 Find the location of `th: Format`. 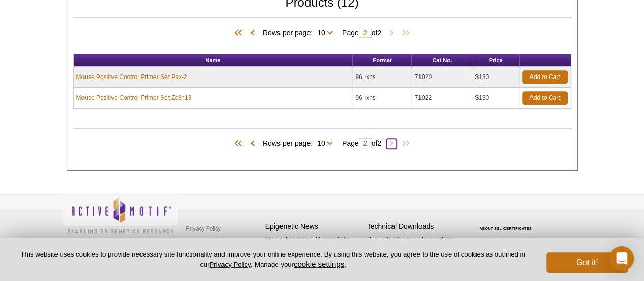

th: Format is located at coordinates (383, 60).